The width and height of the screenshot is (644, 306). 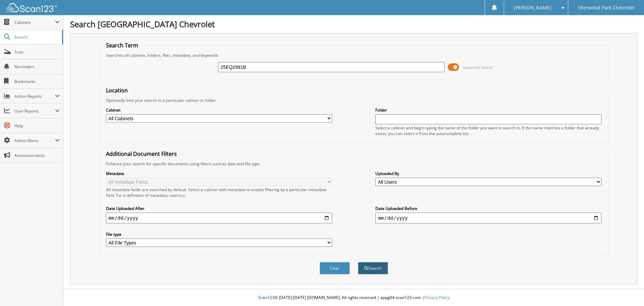 What do you see at coordinates (37, 155) in the screenshot?
I see `span: Announcements` at bounding box center [37, 155].